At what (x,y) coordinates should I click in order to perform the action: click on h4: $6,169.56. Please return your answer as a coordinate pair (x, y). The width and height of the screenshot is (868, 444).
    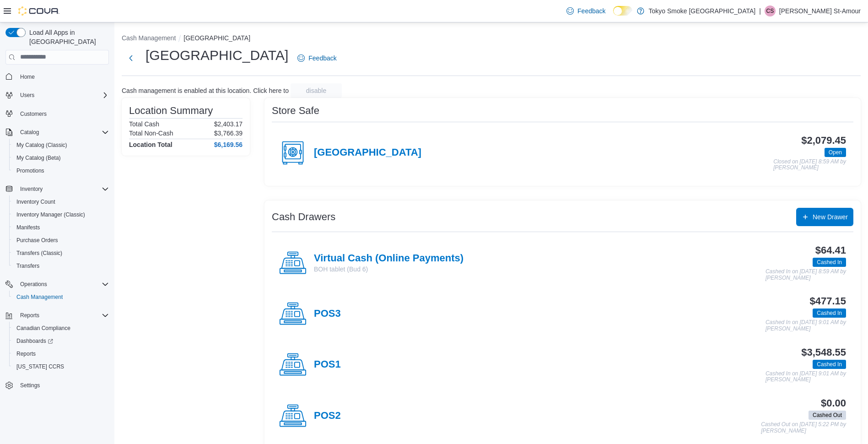
    Looking at the image, I should click on (228, 145).